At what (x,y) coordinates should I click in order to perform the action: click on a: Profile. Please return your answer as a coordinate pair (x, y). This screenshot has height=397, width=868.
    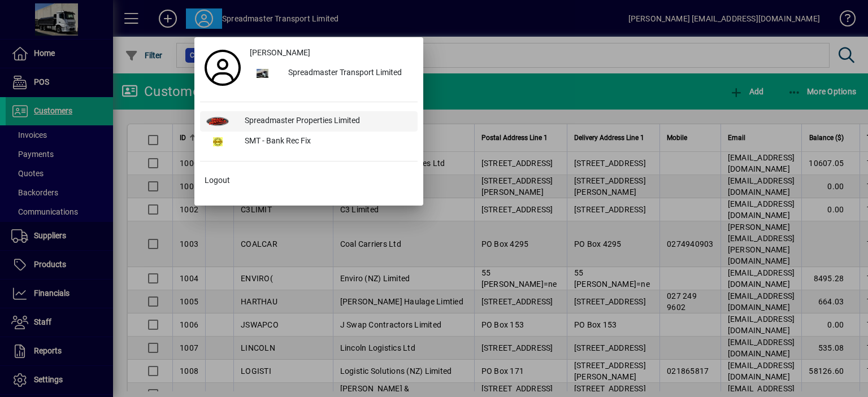
    Looking at the image, I should click on (222, 67).